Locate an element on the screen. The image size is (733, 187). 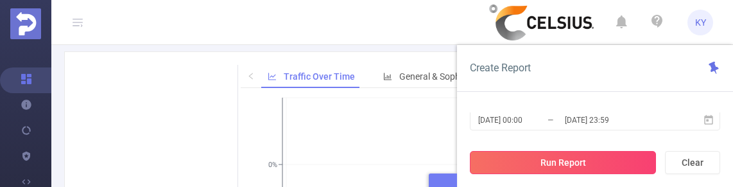
span: KY is located at coordinates (700, 22).